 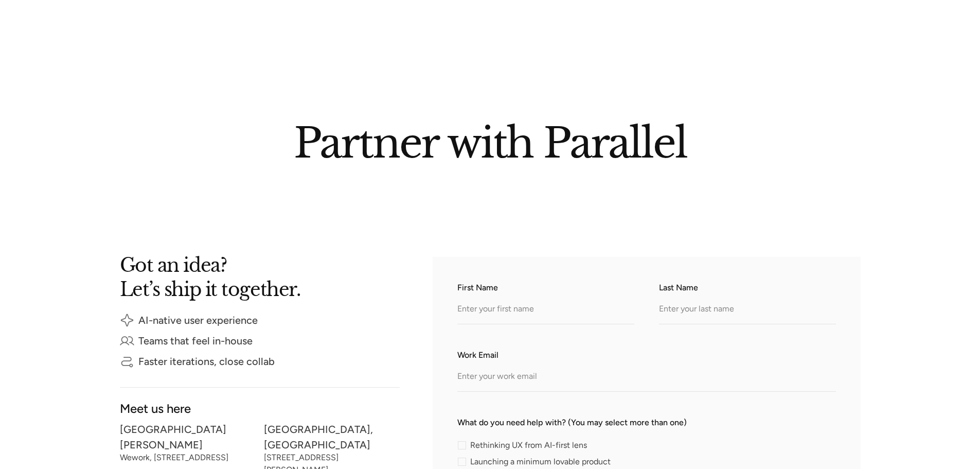 What do you see at coordinates (546, 310) in the screenshot?
I see `input: Enter your first name` at bounding box center [546, 310].